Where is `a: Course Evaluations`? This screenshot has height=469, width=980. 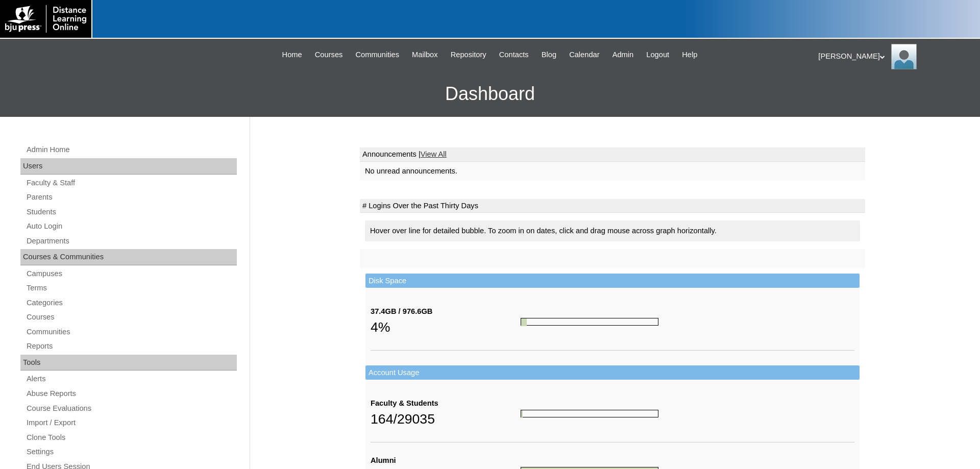
a: Course Evaluations is located at coordinates (132, 408).